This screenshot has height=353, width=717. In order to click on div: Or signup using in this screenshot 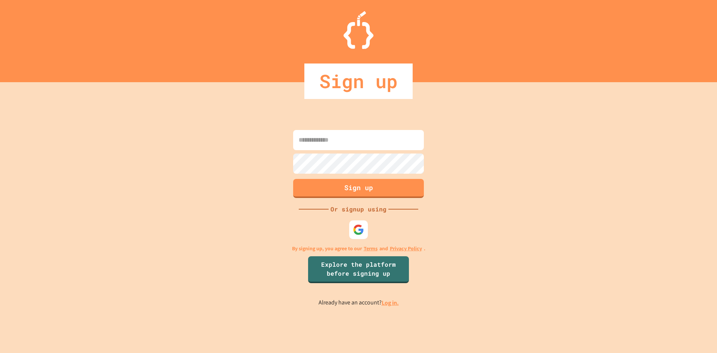, I will do `click(359, 209)`.